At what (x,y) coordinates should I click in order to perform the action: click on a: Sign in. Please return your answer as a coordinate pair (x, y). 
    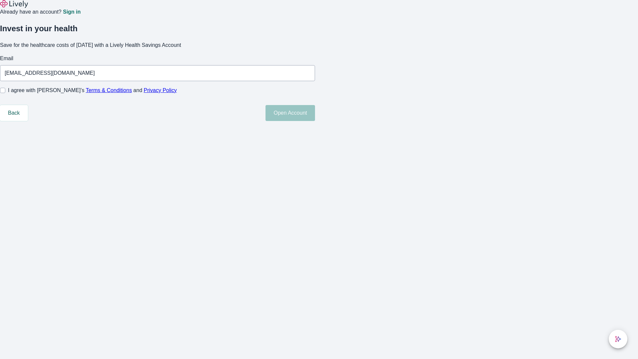
    Looking at the image, I should click on (71, 12).